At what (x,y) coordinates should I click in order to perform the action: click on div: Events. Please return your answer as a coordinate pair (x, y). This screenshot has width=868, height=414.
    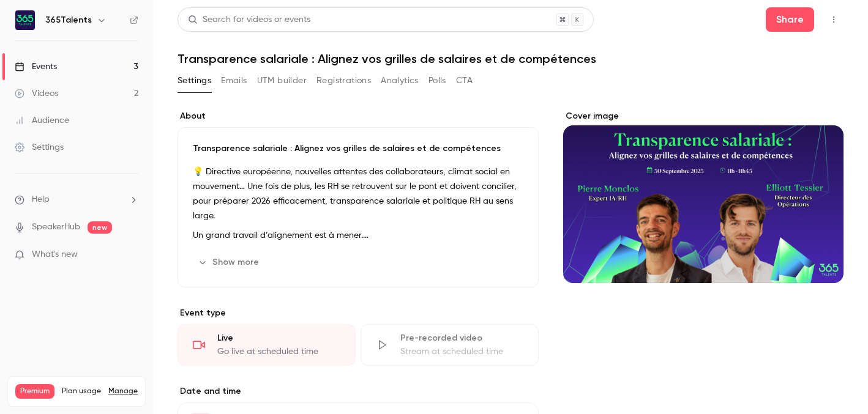
    Looking at the image, I should click on (35, 67).